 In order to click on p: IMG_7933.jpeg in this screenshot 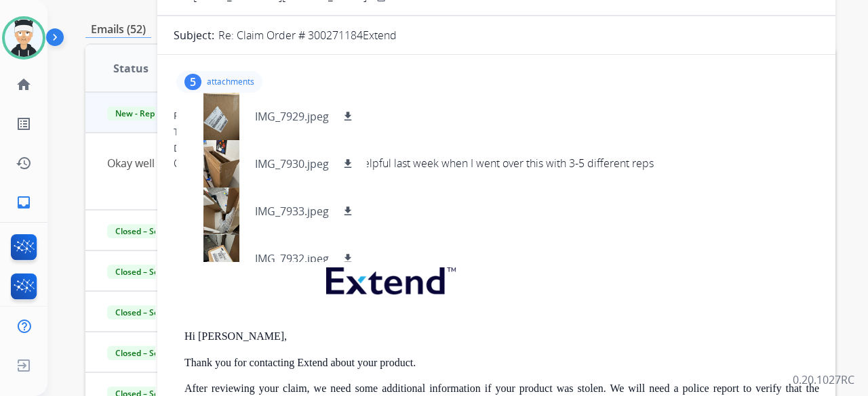, I will do `click(292, 211)`.